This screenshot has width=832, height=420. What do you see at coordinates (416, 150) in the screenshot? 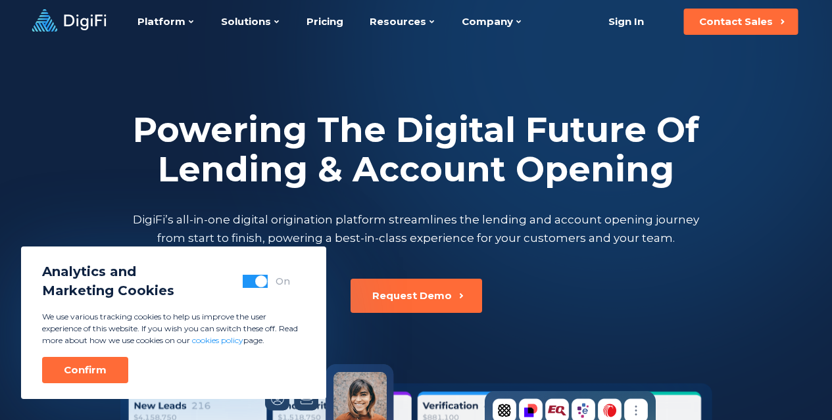
I see `h2: Powering The Digital Future Of Lending & Account Opening` at bounding box center [416, 150].